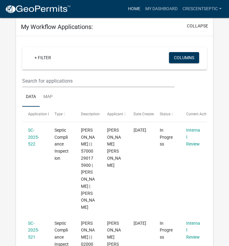 The width and height of the screenshot is (229, 246). What do you see at coordinates (141, 114) in the screenshot?
I see `datatable-header-cell: Date Created` at bounding box center [141, 114].